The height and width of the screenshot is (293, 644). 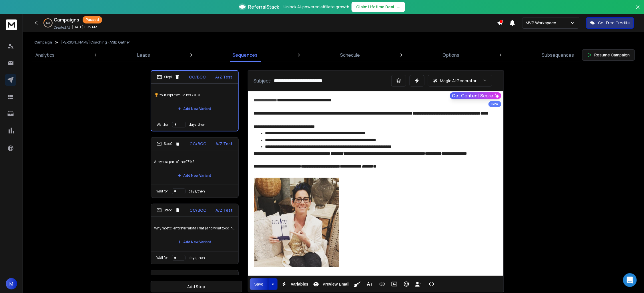 I want to click on p: Magic AI Generator, so click(x=458, y=81).